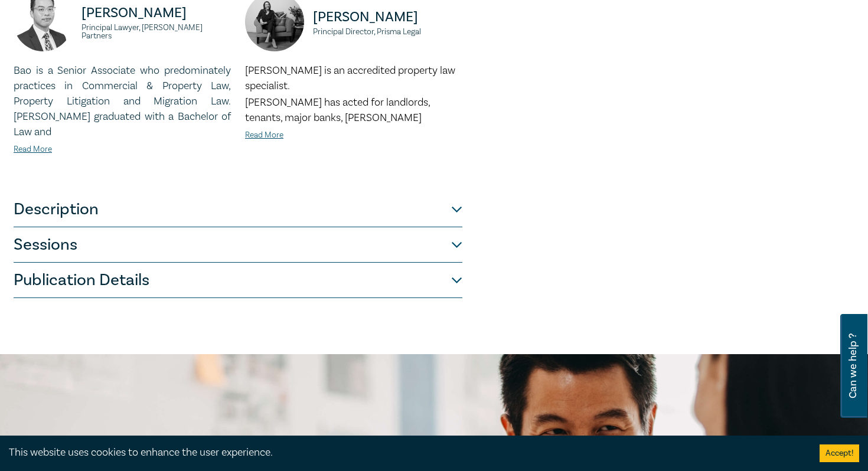 The width and height of the screenshot is (868, 471). What do you see at coordinates (839, 454) in the screenshot?
I see `button: Accept cookies` at bounding box center [839, 454].